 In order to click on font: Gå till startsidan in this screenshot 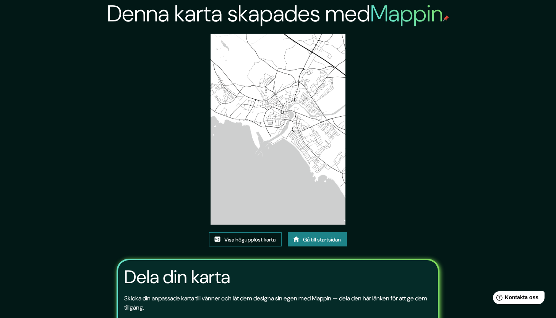, I will do `click(322, 239)`.